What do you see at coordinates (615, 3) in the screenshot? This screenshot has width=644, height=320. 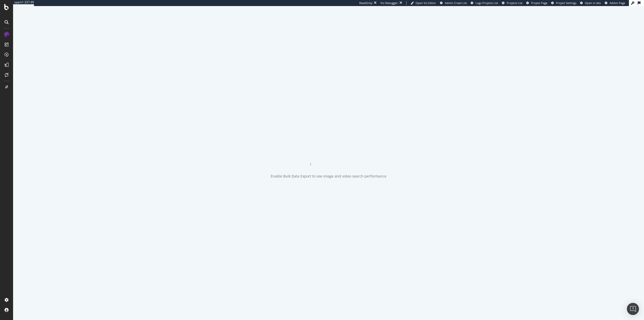 I see `a: Admin Page` at bounding box center [615, 3].